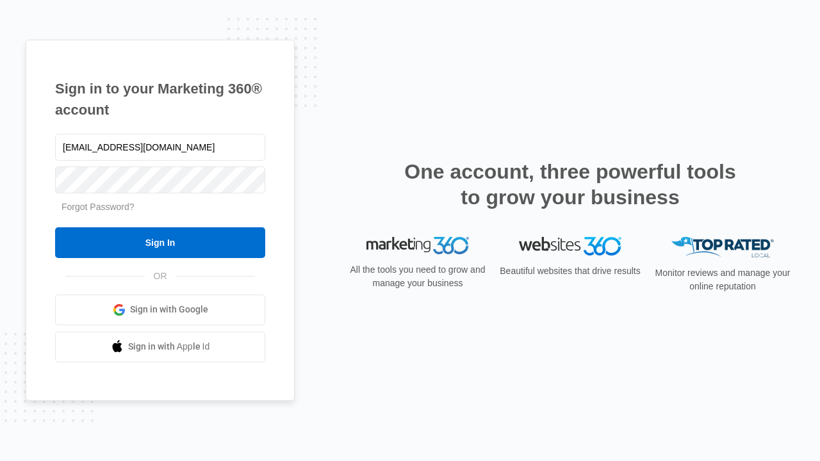 The width and height of the screenshot is (820, 461). What do you see at coordinates (570, 246) in the screenshot?
I see `img: Websites 360` at bounding box center [570, 246].